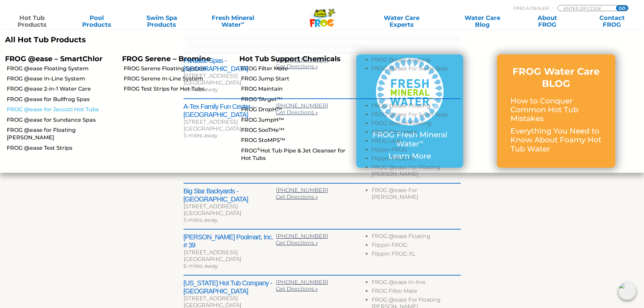  Describe the element at coordinates (556, 110) in the screenshot. I see `p: How to Conquer Common Hot Tub Mistakes` at that location.